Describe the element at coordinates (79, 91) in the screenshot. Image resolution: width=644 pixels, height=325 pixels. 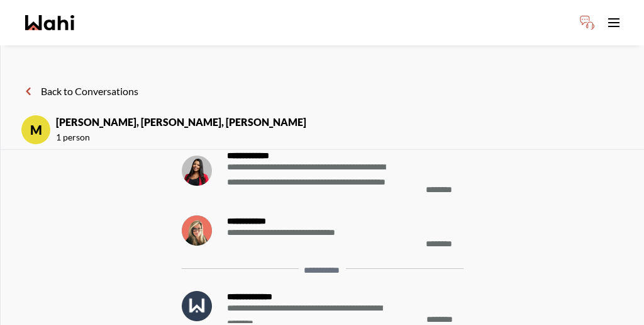
I see `button: Back to Conversations` at that location.